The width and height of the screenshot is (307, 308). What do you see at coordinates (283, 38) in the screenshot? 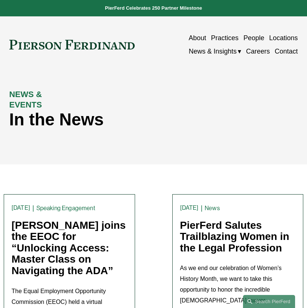
I see `a: Locations` at bounding box center [283, 38].